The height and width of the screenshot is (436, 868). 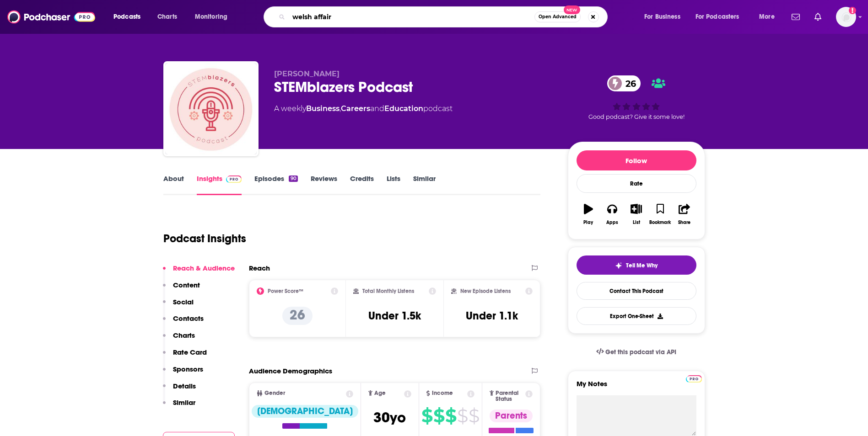 I want to click on svg: Add a profile image, so click(x=852, y=10).